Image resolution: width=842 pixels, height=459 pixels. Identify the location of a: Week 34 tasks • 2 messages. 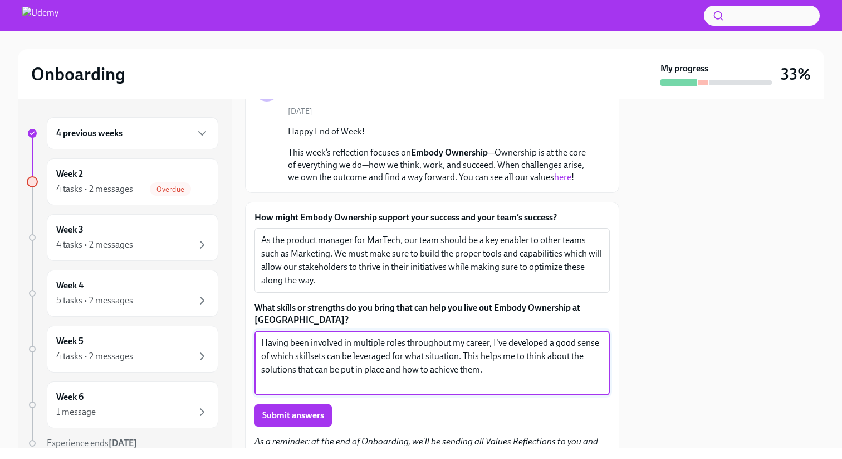
(123, 237).